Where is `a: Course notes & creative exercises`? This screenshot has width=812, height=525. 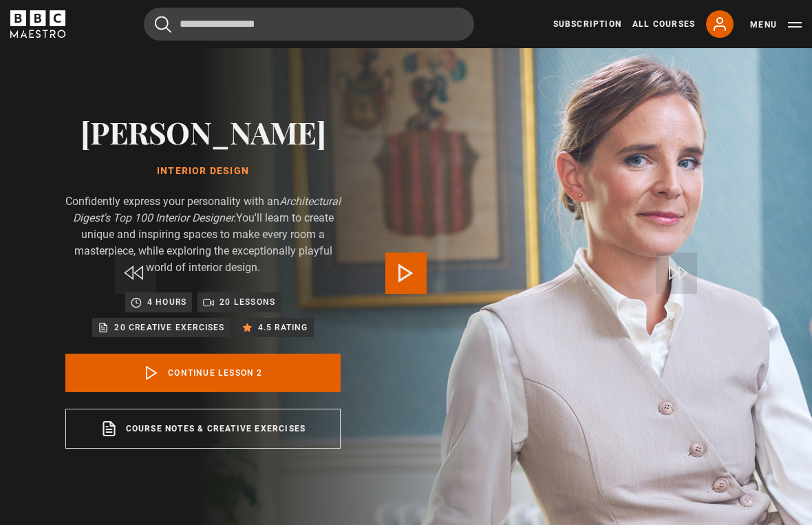
a: Course notes & creative exercises is located at coordinates (203, 429).